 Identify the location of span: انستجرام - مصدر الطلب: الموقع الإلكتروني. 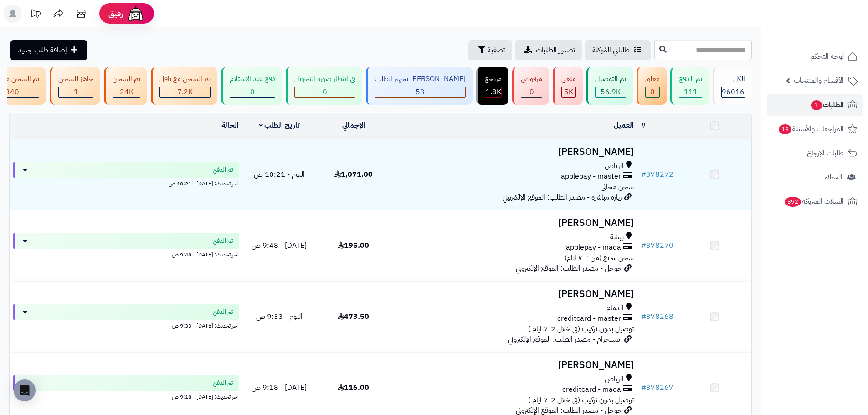
(565, 339).